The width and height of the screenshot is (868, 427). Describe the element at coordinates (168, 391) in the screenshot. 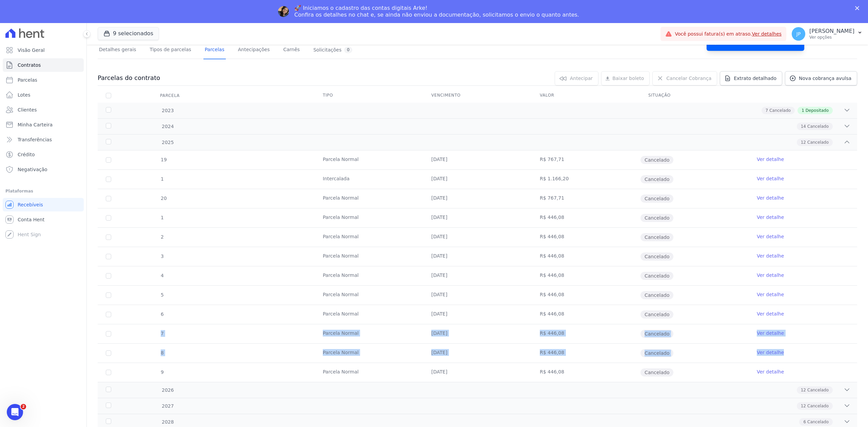

I see `span: 2026` at that location.